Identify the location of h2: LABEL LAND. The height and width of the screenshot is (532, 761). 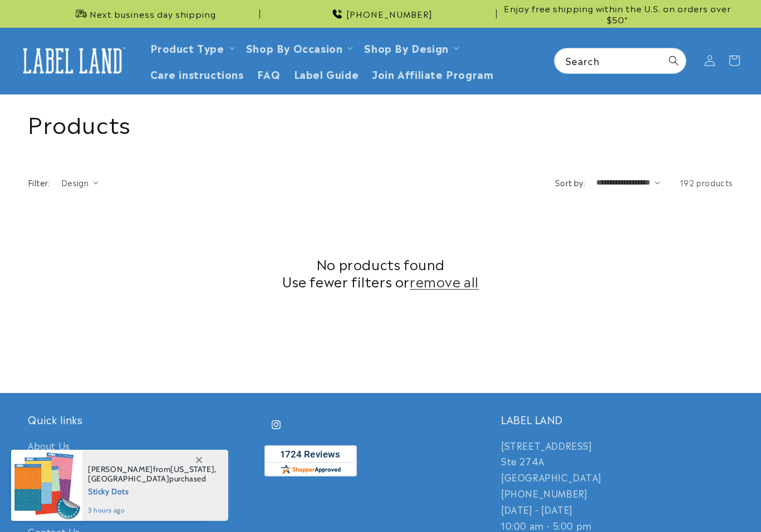
(616, 419).